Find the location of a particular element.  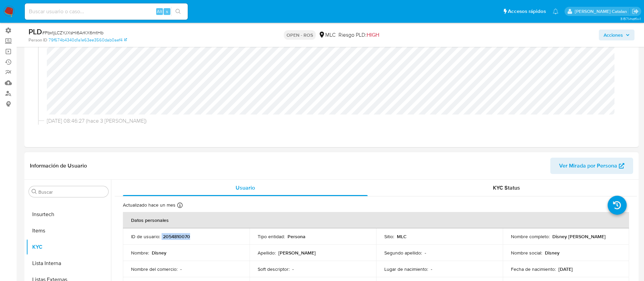

p: MLC is located at coordinates (402, 236).